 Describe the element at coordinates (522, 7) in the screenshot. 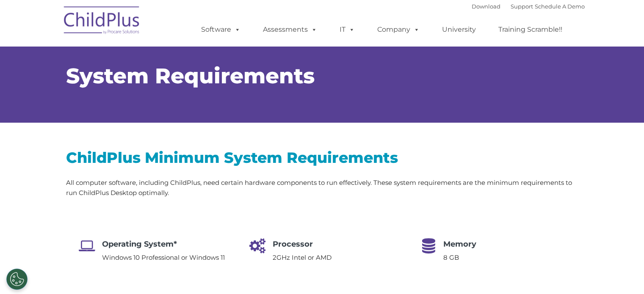

I see `a: Support` at that location.